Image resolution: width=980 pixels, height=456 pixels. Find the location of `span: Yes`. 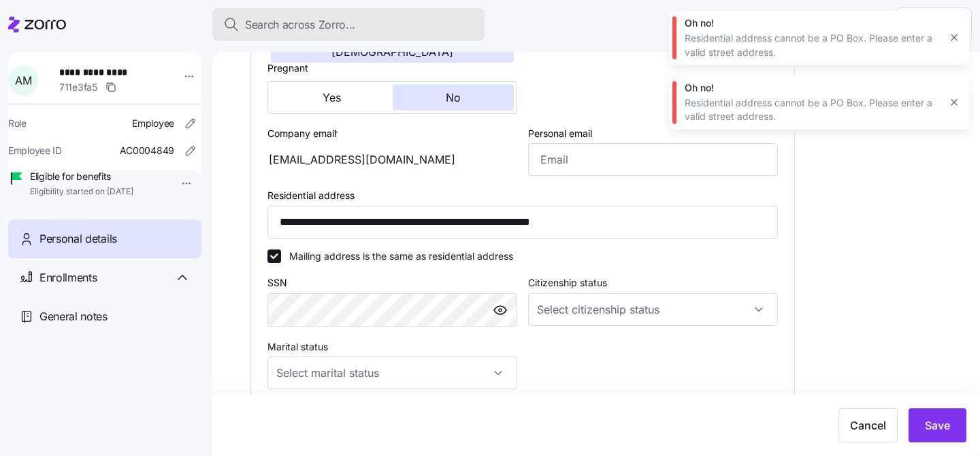

span: Yes is located at coordinates (332, 98).